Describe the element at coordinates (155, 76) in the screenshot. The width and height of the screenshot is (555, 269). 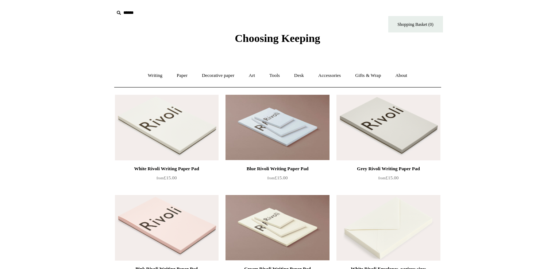
I see `a: Writing` at that location.